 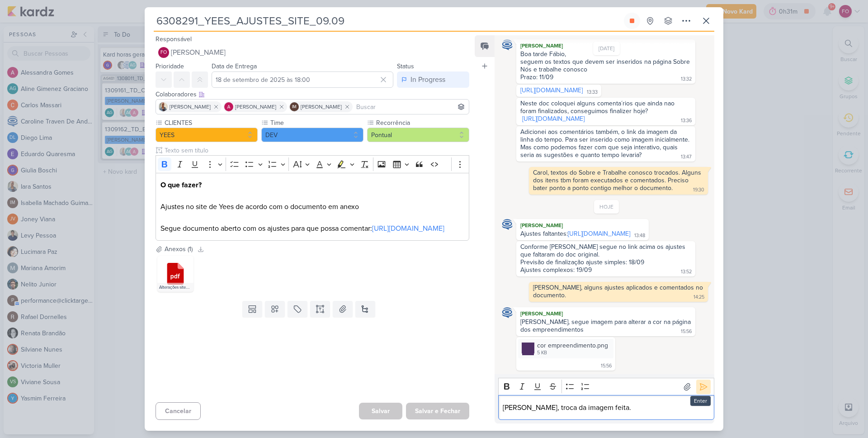 What do you see at coordinates (181, 185) in the screenshot?
I see `strong: O que fazer?` at bounding box center [181, 185].